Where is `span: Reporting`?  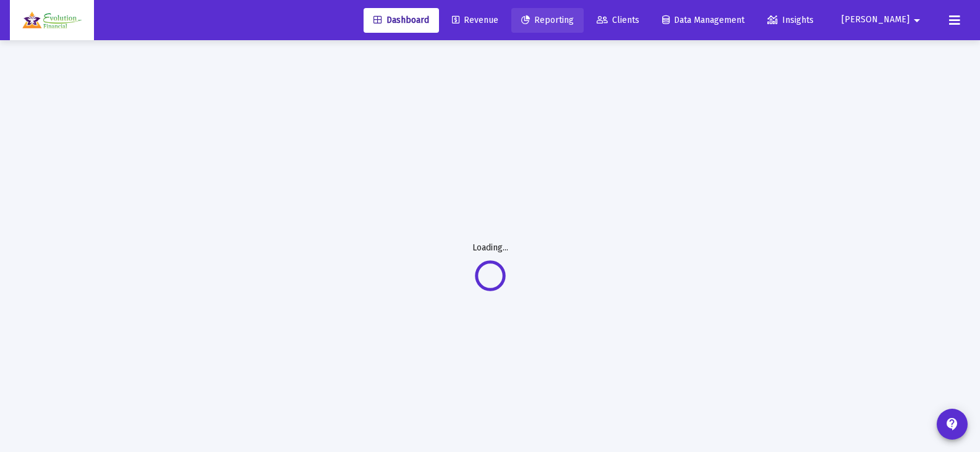
span: Reporting is located at coordinates (548, 20).